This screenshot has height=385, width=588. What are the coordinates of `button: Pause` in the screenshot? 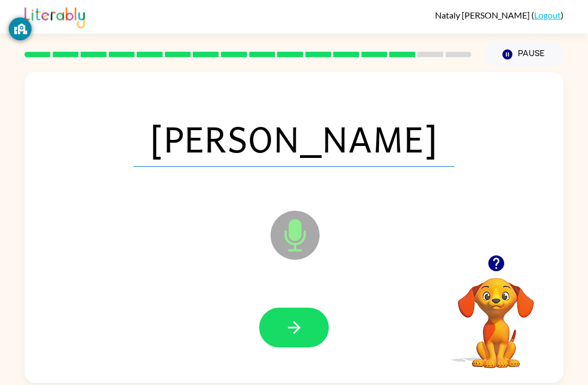 It's located at (524, 55).